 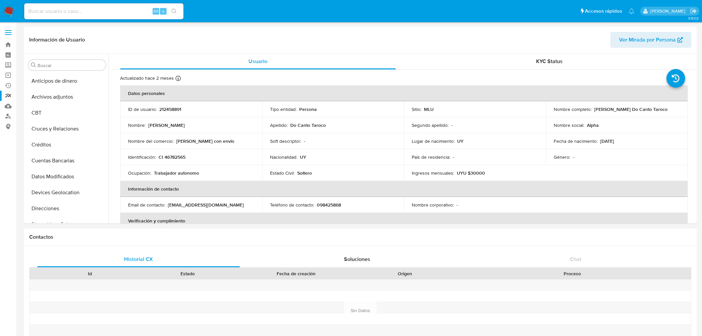 What do you see at coordinates (292, 205) in the screenshot?
I see `p: Teléfono de contacto :` at bounding box center [292, 205].